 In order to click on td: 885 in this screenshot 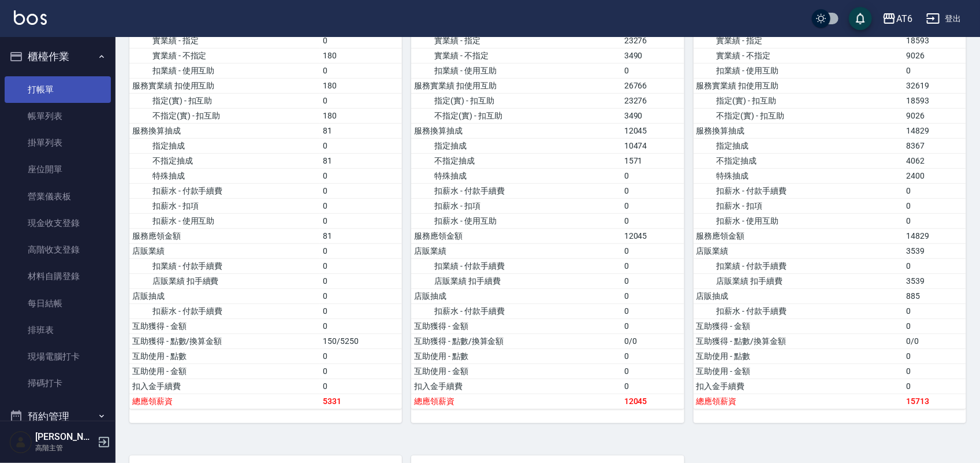, I will do `click(935, 296)`.